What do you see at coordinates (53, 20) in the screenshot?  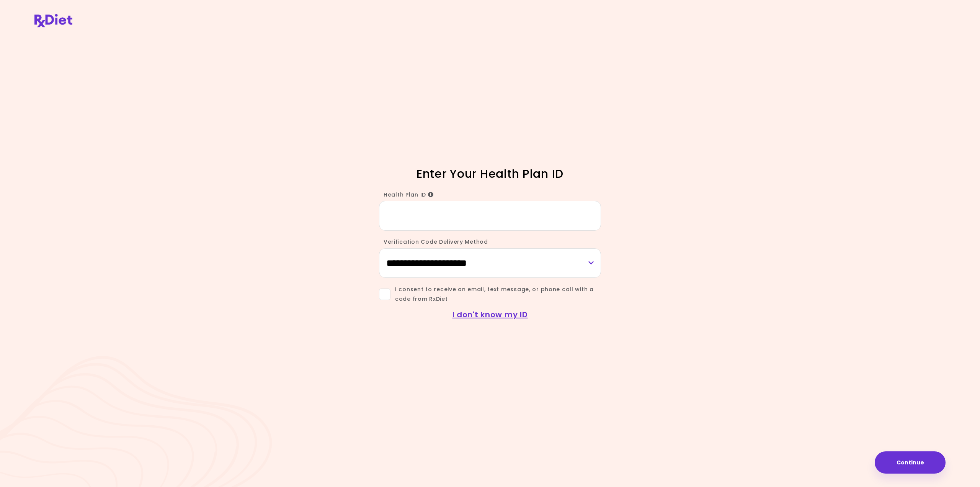 I see `img: RxDiet` at bounding box center [53, 20].